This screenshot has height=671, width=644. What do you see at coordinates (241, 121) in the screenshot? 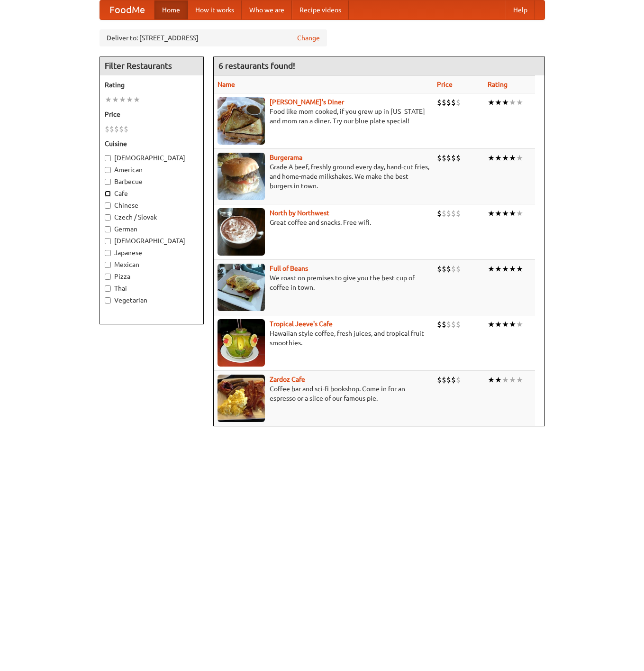
I see `img: sallys.jpg` at bounding box center [241, 121].